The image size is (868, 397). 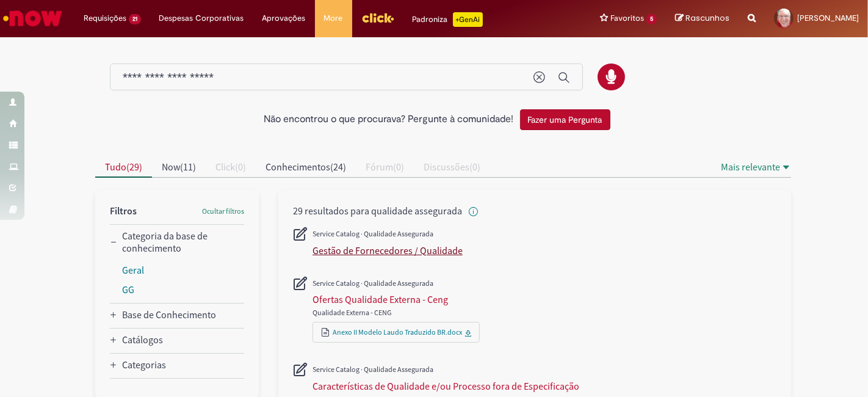 What do you see at coordinates (702, 18) in the screenshot?
I see `a: Rascunhos` at bounding box center [702, 18].